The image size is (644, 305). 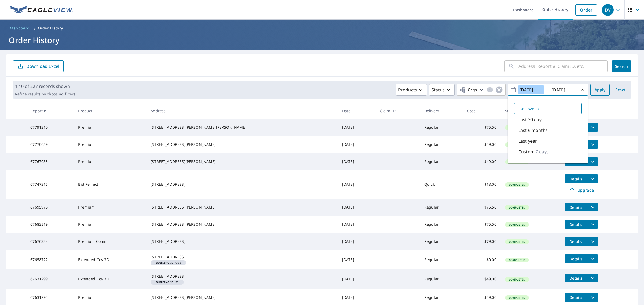 I want to click on input: yyyy/mm/dd, so click(x=563, y=90).